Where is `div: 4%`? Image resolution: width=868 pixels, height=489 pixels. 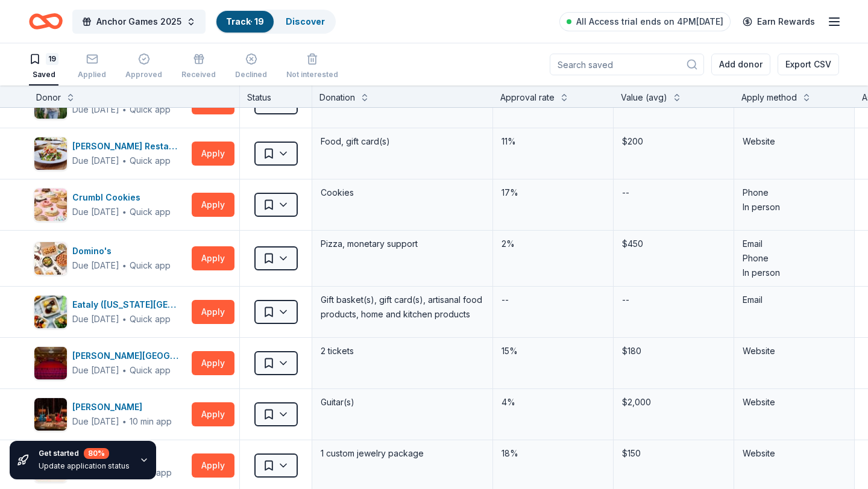 div: 4% is located at coordinates (553, 403).